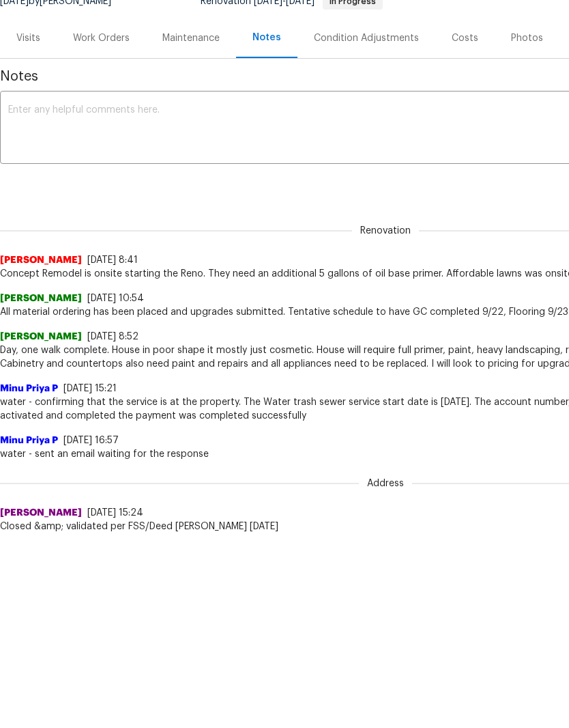 The width and height of the screenshot is (569, 728). What do you see at coordinates (191, 38) in the screenshot?
I see `div: Maintenance` at bounding box center [191, 38].